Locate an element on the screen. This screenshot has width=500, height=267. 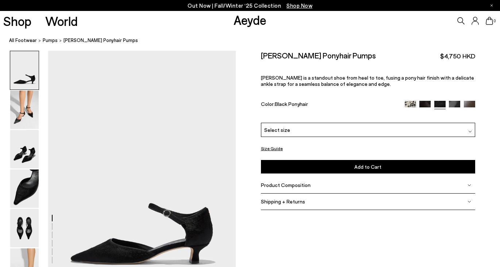
a: Aeyde is located at coordinates (250, 20).